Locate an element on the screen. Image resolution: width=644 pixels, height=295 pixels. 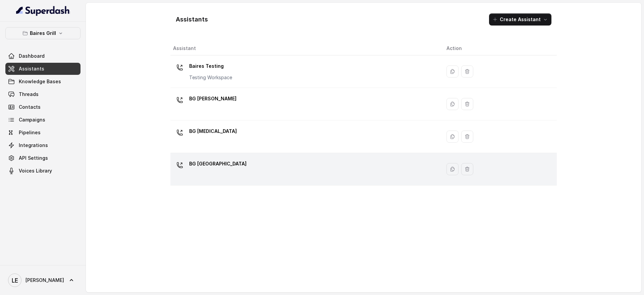
a: Dashboard is located at coordinates (43, 56).